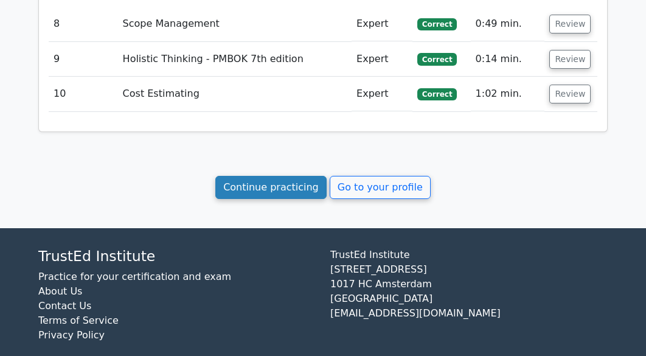 Image resolution: width=646 pixels, height=356 pixels. I want to click on a: Privacy Policy, so click(71, 334).